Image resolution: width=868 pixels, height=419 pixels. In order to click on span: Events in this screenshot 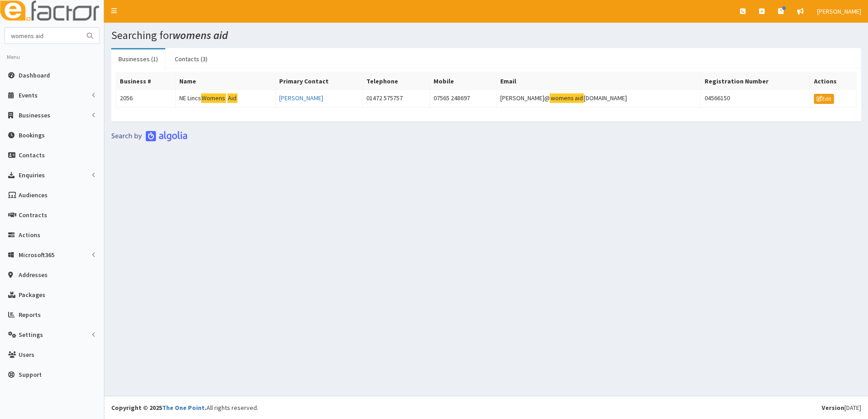, I will do `click(28, 95)`.